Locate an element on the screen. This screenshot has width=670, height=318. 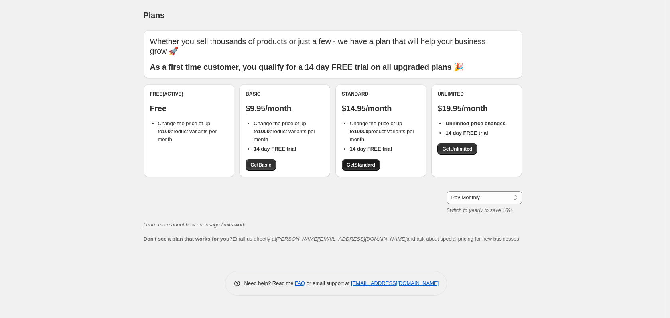
b: 1000 is located at coordinates (263, 131).